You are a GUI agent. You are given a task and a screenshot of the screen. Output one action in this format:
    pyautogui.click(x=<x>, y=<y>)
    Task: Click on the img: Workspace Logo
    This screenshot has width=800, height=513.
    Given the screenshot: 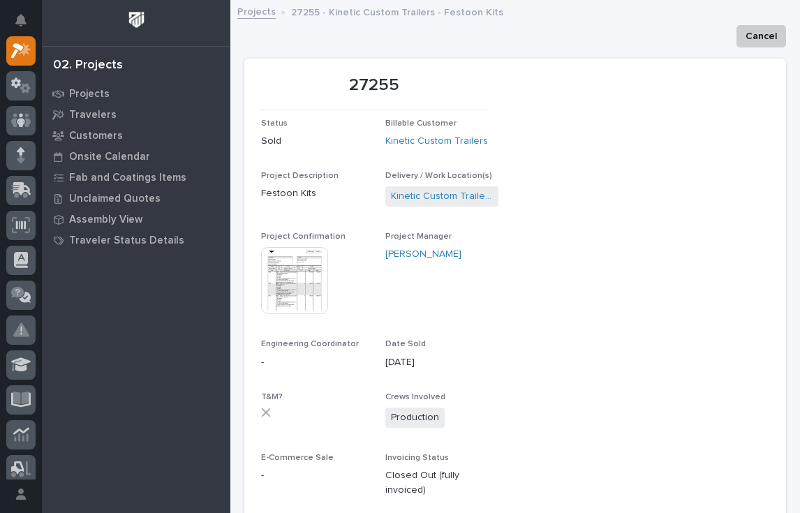 What is the action you would take?
    pyautogui.click(x=136, y=20)
    